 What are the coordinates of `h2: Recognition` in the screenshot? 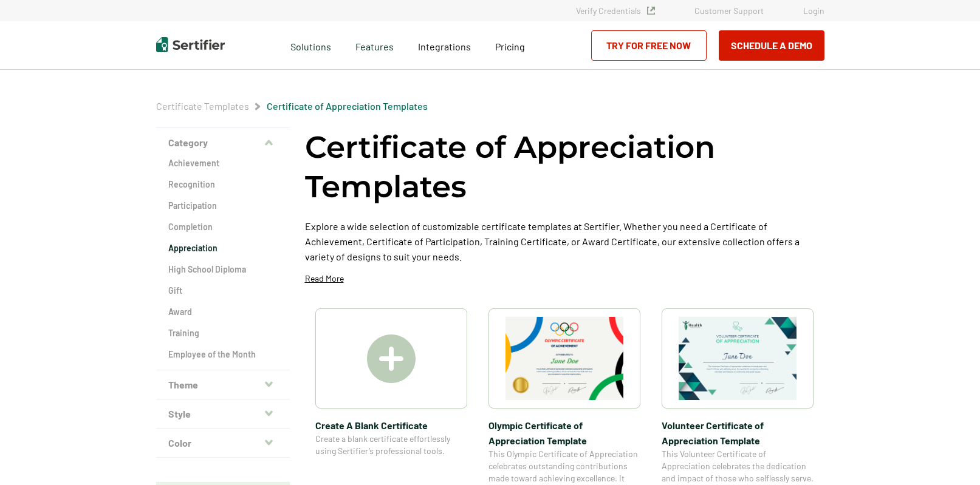 It's located at (223, 185).